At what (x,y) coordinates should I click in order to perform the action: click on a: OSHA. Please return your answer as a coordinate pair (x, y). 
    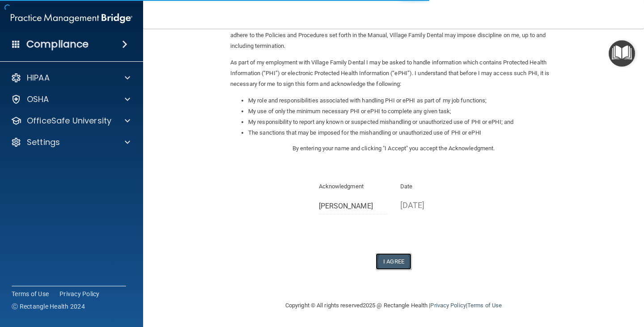
    Looking at the image, I should click on (70, 99).